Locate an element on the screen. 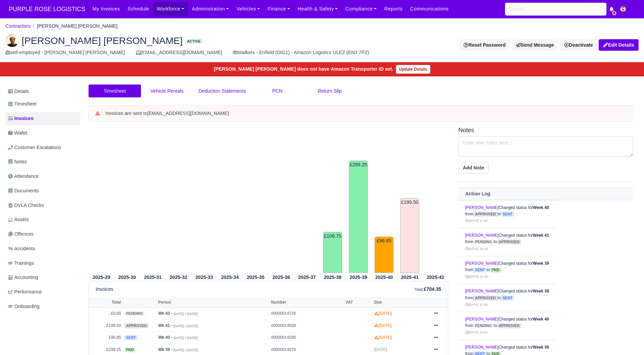  span: Offences is located at coordinates (21, 234).